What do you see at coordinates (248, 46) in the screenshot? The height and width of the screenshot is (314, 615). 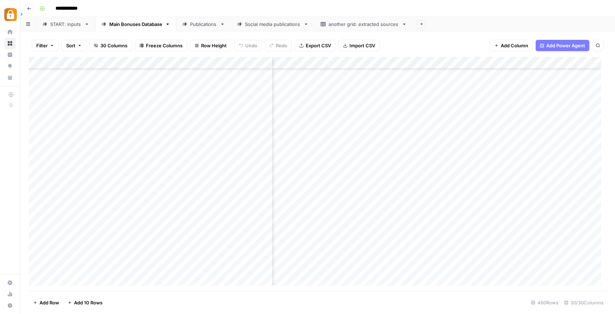 I see `button: Undo` at bounding box center [248, 46].